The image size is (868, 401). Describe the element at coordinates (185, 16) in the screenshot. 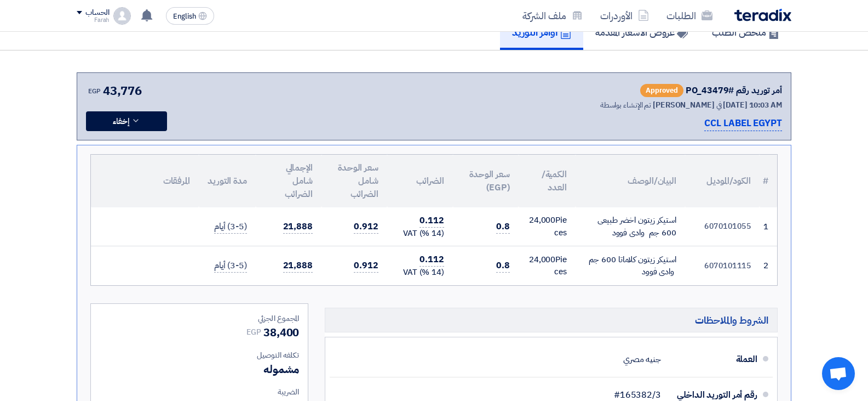

I see `span: English` at that location.